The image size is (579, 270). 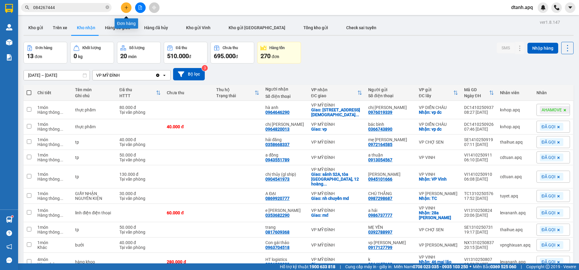 What do you see at coordinates (94, 213) in the screenshot?
I see `div: linh điện điện thoại` at bounding box center [94, 213].